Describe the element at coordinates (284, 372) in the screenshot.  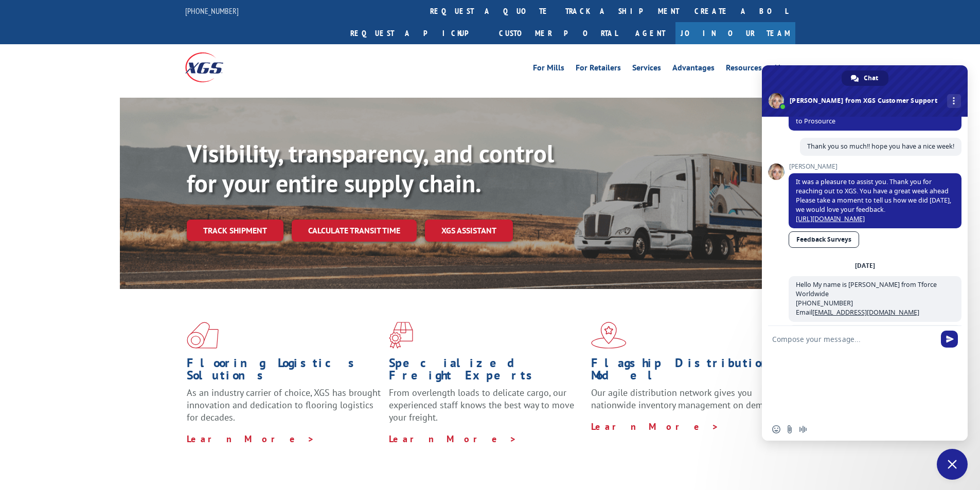
I see `h1: Flooring Logistics Solutions` at that location.